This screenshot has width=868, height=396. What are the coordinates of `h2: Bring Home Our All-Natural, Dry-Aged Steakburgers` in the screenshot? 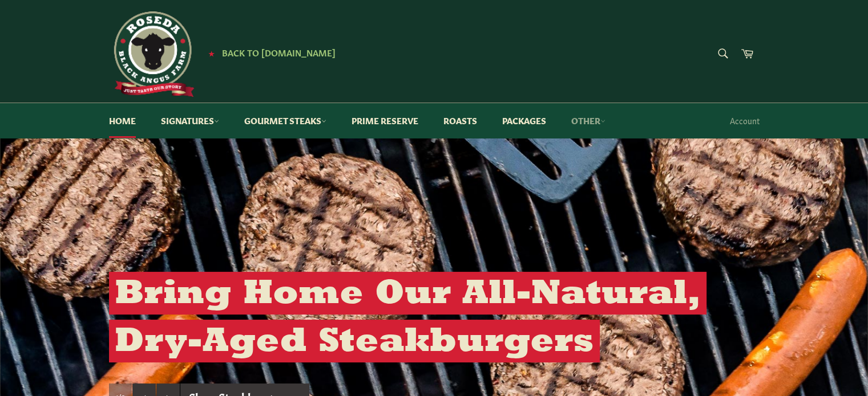 It's located at (407, 316).